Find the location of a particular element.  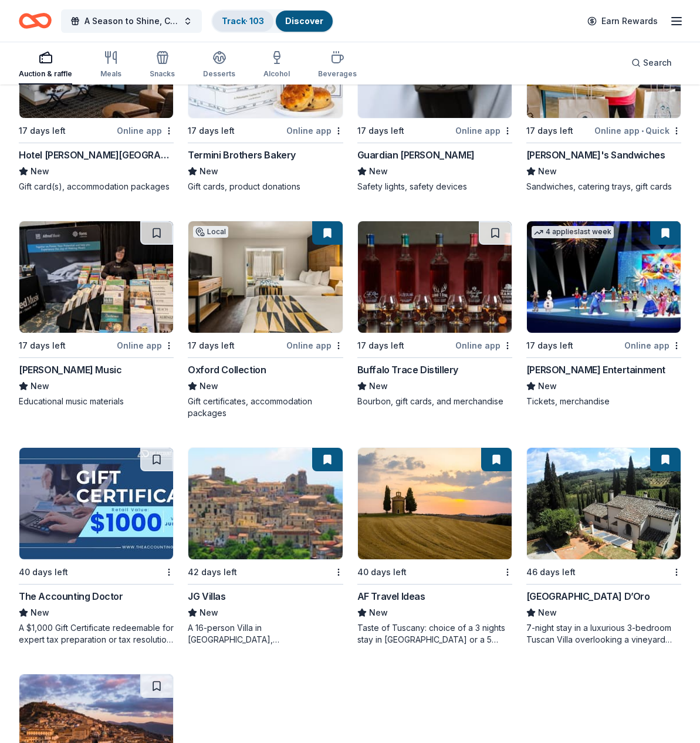

a: Image for The Accounting Doctor40 days leftThe Accounting DoctorNewA $1,000 Gift Certificate rede... is located at coordinates (96, 547).